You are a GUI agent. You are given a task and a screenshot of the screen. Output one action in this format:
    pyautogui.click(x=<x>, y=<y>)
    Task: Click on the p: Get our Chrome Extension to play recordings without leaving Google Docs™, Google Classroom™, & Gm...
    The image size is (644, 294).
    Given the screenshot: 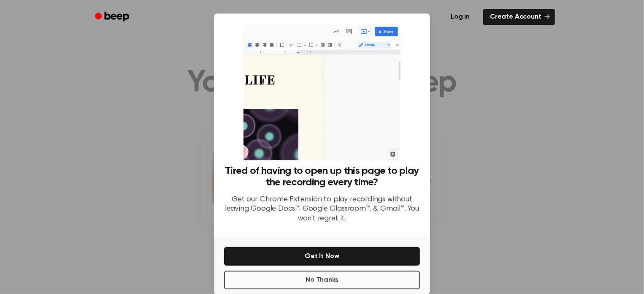 What is the action you would take?
    pyautogui.click(x=322, y=209)
    